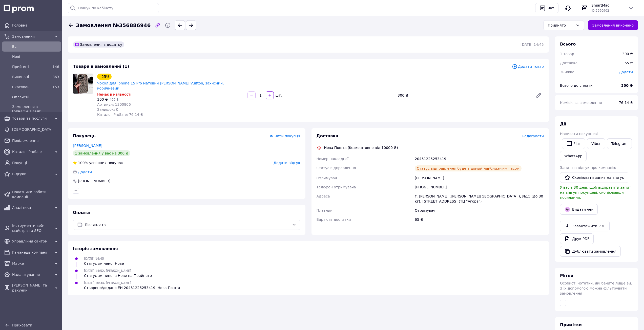  I want to click on span: Дії, so click(563, 124).